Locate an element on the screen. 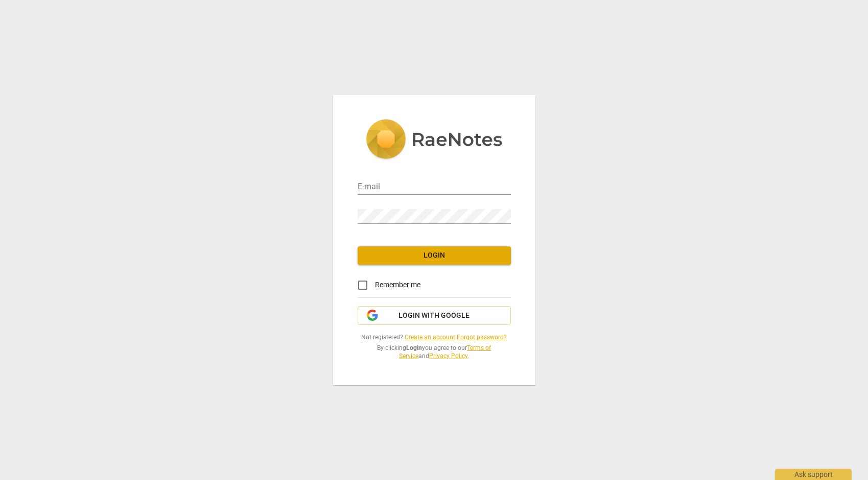 The image size is (868, 480). button: Login is located at coordinates (434, 256).